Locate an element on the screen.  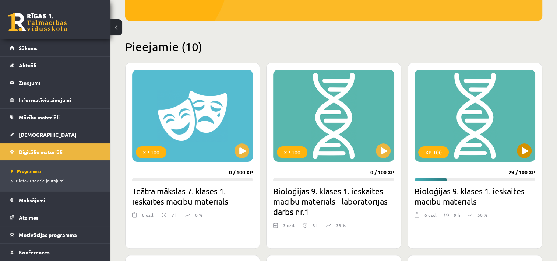
span: Mācību materiāli is located at coordinates (39, 117).